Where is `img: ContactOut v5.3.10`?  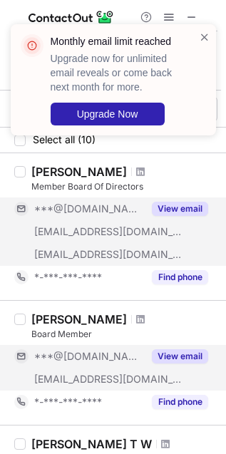
img: ContactOut v5.3.10 is located at coordinates (71, 17).